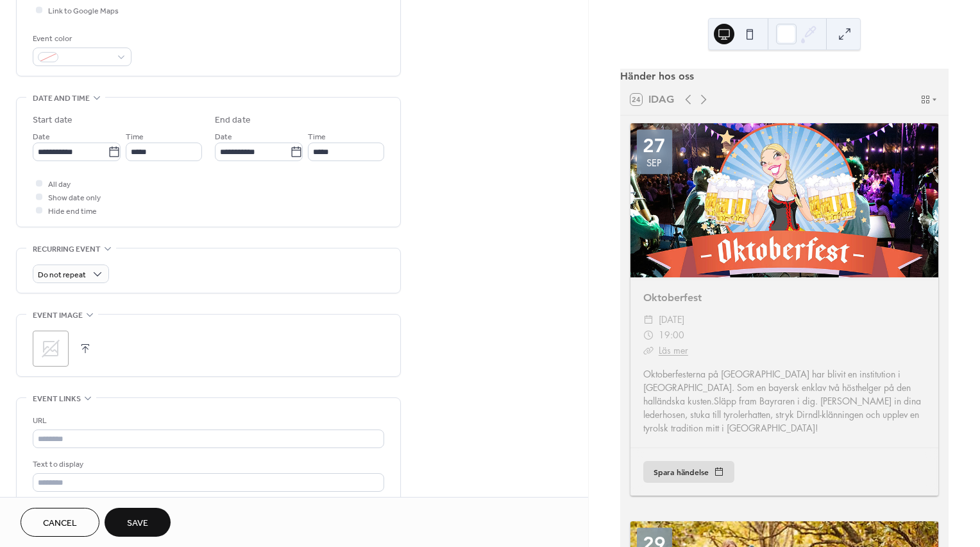 The height and width of the screenshot is (547, 980). I want to click on div: Text to display, so click(207, 464).